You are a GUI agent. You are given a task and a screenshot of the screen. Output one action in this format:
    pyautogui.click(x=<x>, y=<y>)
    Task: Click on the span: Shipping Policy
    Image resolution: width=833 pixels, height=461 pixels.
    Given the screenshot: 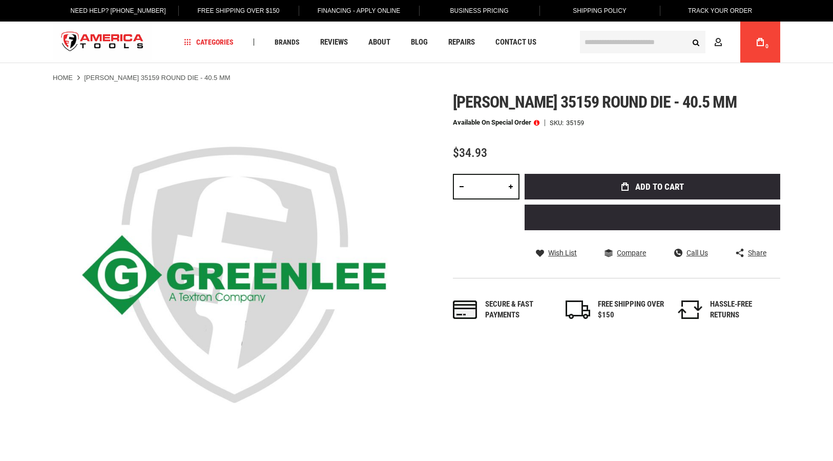 What is the action you would take?
    pyautogui.click(x=599, y=11)
    